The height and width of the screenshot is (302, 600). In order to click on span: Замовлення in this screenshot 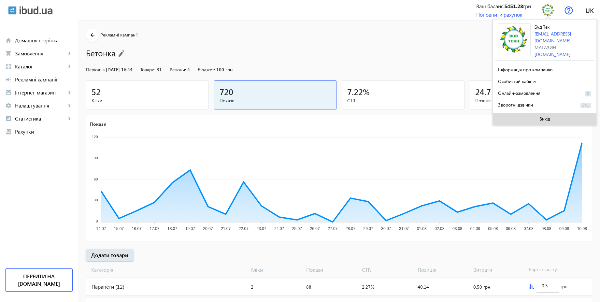, I will do `click(40, 53)`.